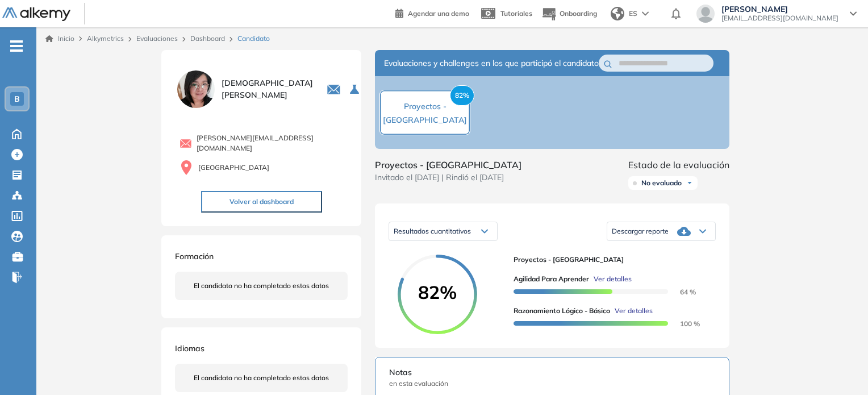  What do you see at coordinates (661, 183) in the screenshot?
I see `span: No evaluado` at bounding box center [661, 183].